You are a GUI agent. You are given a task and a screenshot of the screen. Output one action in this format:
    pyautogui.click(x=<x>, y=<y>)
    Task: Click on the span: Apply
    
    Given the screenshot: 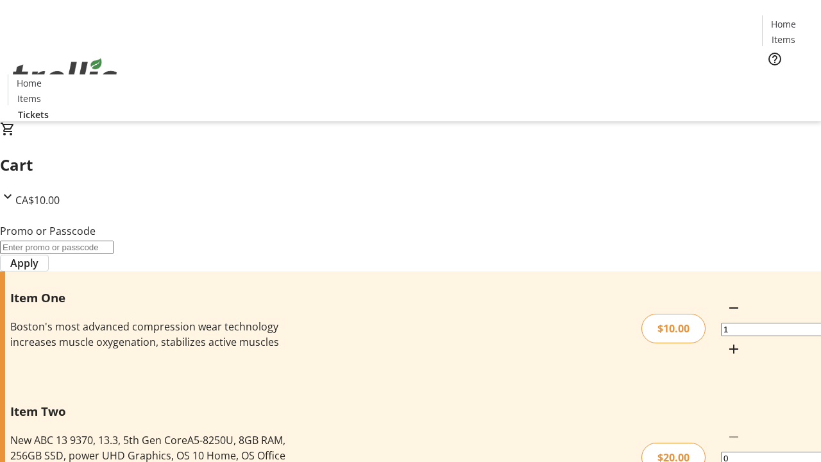 What is the action you would take?
    pyautogui.click(x=24, y=263)
    